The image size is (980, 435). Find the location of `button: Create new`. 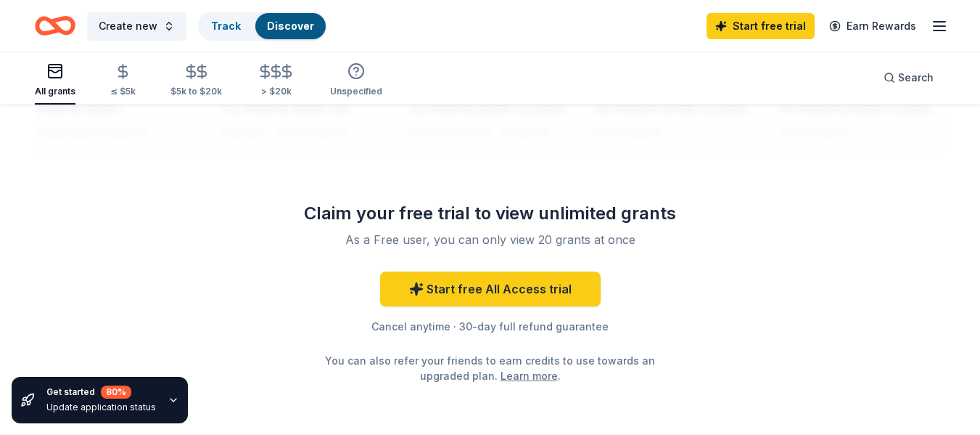

button: Create new is located at coordinates (136, 26).